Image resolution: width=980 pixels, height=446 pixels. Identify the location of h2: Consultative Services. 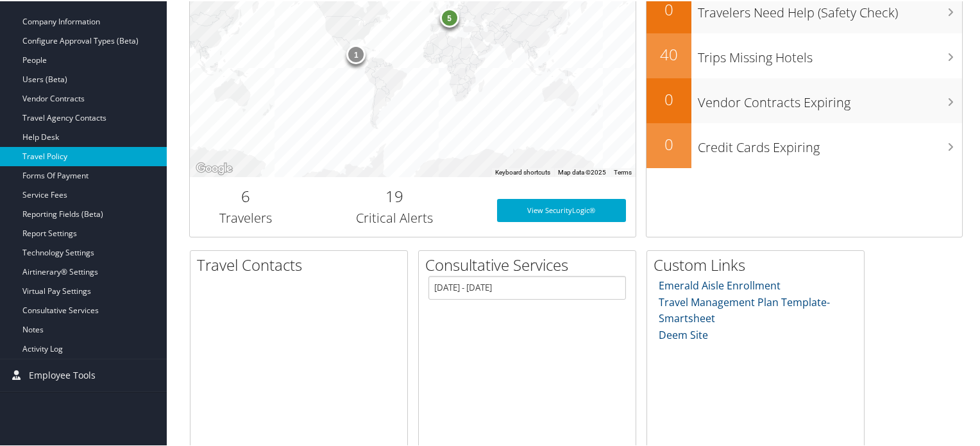
(531, 264).